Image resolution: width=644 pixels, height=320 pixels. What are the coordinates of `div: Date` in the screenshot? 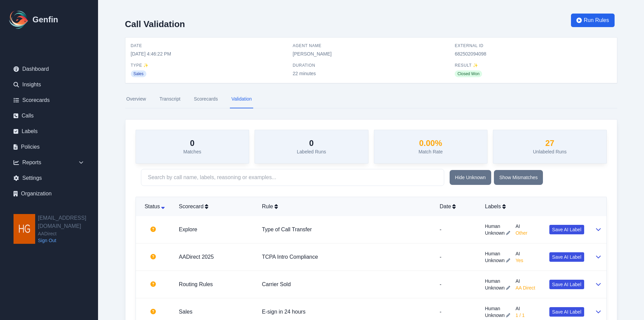 It's located at (457, 206).